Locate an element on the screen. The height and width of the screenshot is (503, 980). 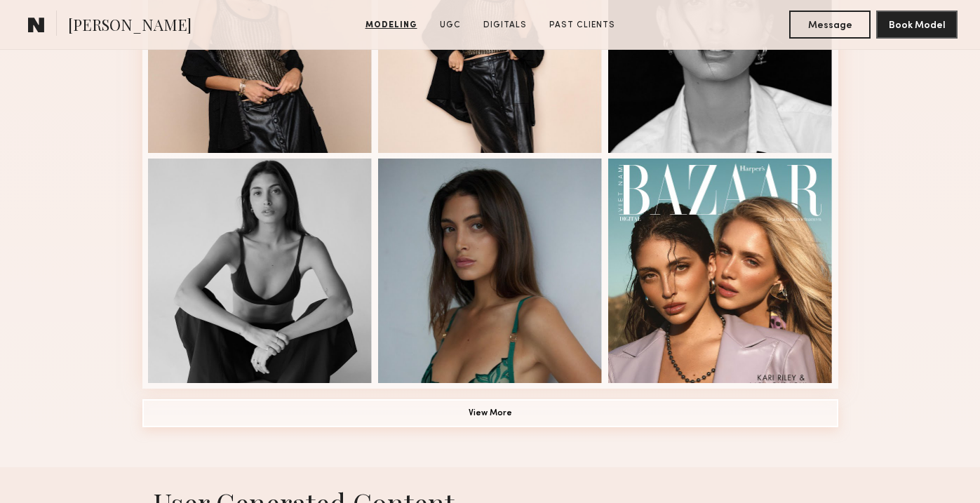
a: UGC is located at coordinates (450, 26).